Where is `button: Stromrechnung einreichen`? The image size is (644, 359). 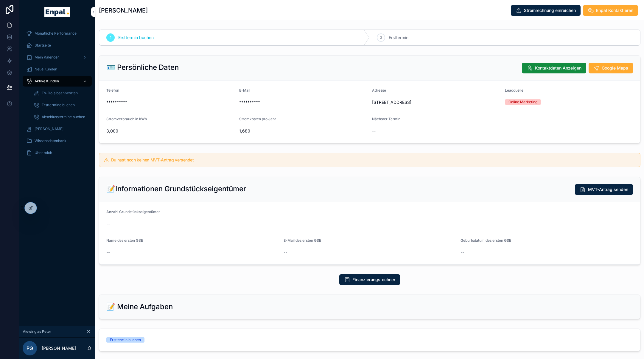
button: Stromrechnung einreichen is located at coordinates (546, 10).